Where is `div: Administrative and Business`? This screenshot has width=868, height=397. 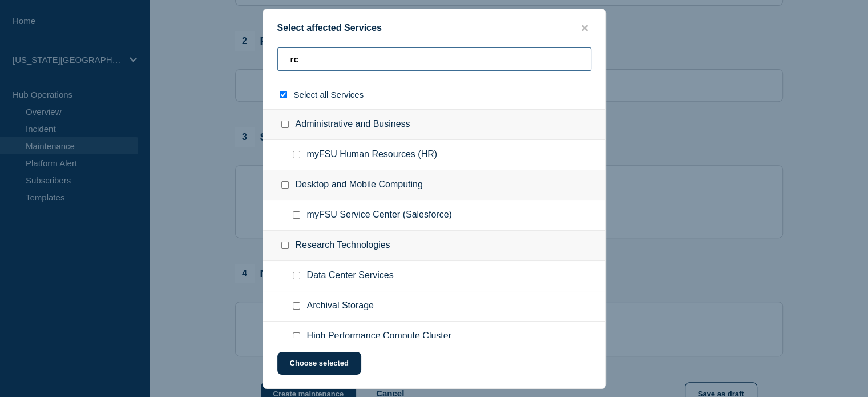 div: Administrative and Business is located at coordinates (435, 125).